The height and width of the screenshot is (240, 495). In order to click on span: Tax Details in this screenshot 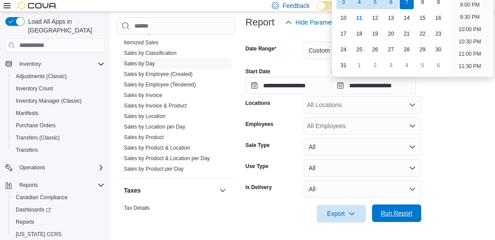, I will do `click(137, 208)`.